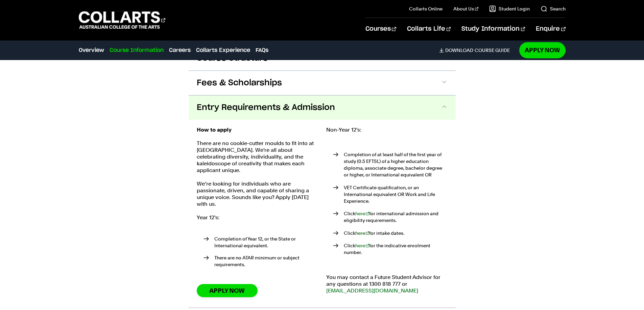 The image size is (644, 310). What do you see at coordinates (322, 214) in the screenshot?
I see `div: Entry Requirements & Admission` at bounding box center [322, 214].